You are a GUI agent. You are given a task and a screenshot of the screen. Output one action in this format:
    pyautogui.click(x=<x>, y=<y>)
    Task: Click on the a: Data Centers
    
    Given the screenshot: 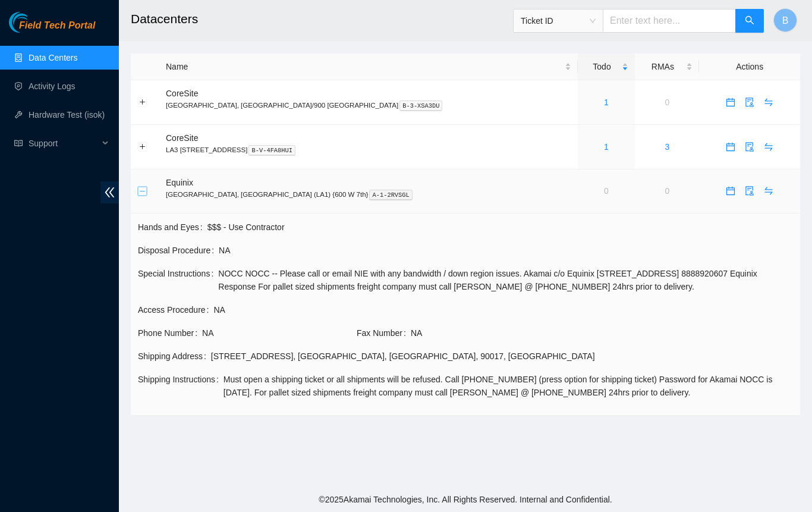 What is the action you would take?
    pyautogui.click(x=53, y=57)
    